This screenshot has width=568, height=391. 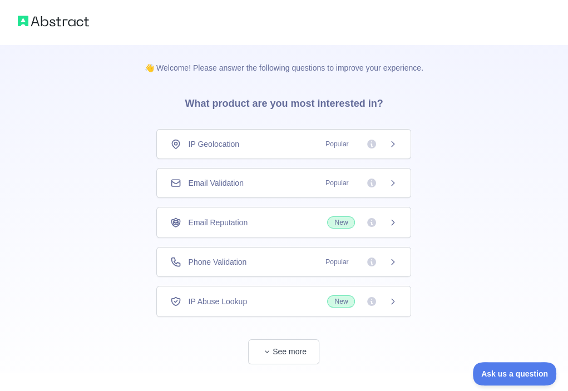 I want to click on span: Email Validation, so click(x=215, y=183).